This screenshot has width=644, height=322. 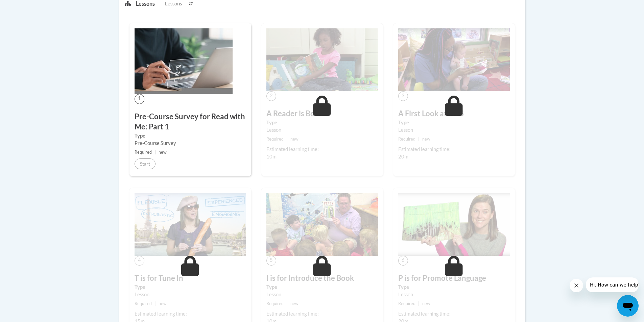 I want to click on button: Start, so click(x=145, y=164).